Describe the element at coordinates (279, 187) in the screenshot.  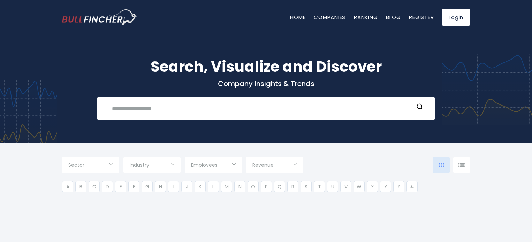
I see `li: Q` at that location.